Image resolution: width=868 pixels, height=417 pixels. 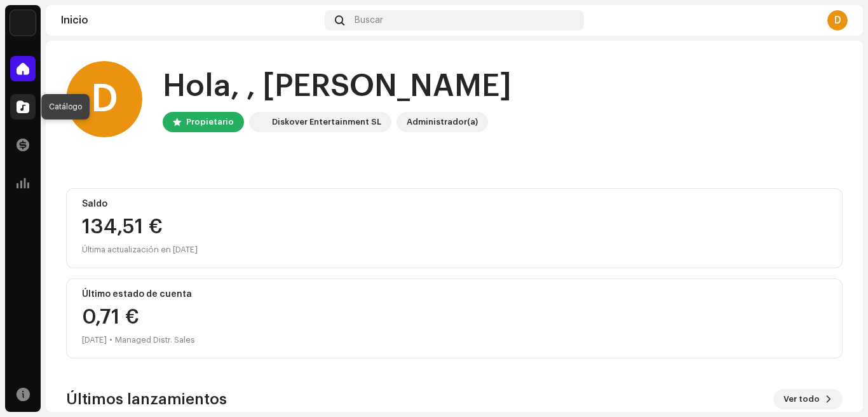 I want to click on button: Ver todo, so click(x=808, y=400).